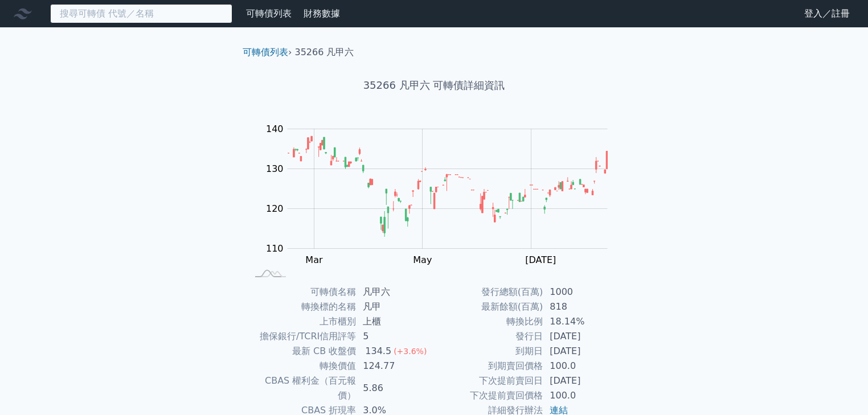  Describe the element at coordinates (422, 259) in the screenshot. I see `tspan: May` at that location.